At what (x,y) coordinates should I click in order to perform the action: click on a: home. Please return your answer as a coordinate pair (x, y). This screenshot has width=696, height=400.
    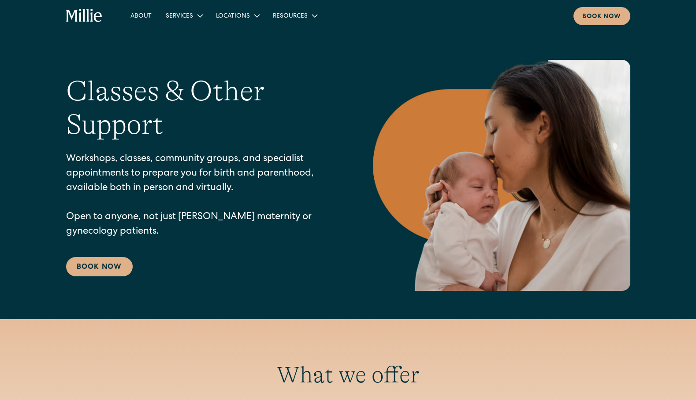
    Looking at the image, I should click on (84, 16).